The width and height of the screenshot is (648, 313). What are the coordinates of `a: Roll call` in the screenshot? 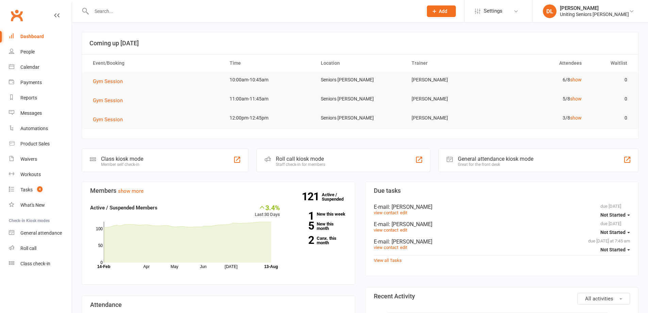 It's located at (40, 248).